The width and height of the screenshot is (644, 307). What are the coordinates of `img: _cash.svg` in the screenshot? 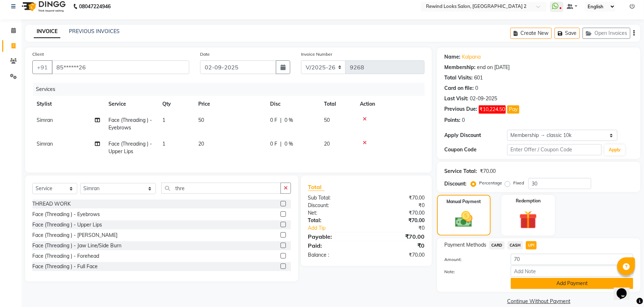 It's located at (464, 220).